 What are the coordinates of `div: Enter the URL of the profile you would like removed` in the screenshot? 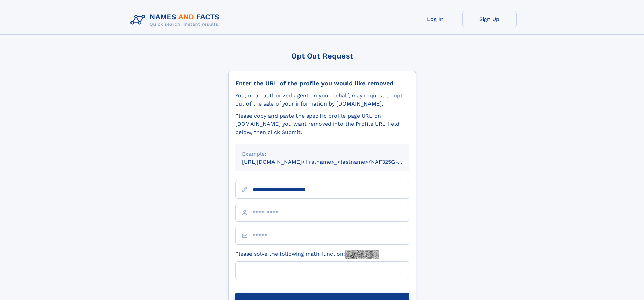 It's located at (322, 83).